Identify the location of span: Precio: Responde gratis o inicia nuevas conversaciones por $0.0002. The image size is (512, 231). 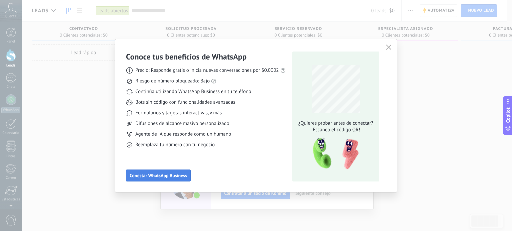
(207, 71).